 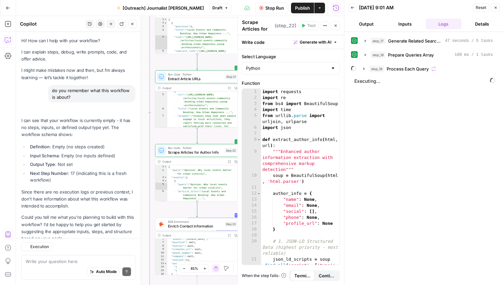 I want to click on label: Select Language, so click(x=290, y=57).